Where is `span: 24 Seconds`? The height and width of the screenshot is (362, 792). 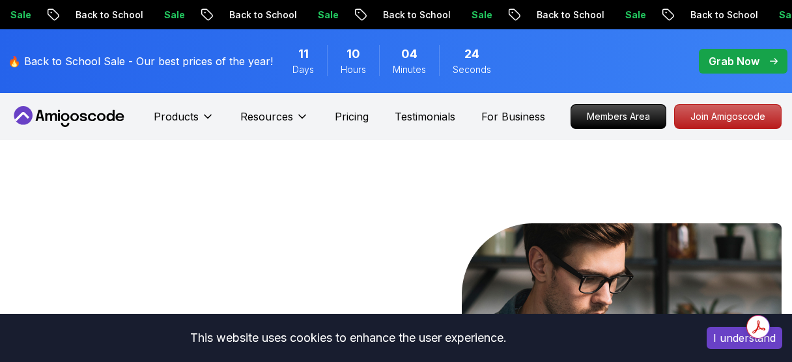 span: 24 Seconds is located at coordinates (472, 54).